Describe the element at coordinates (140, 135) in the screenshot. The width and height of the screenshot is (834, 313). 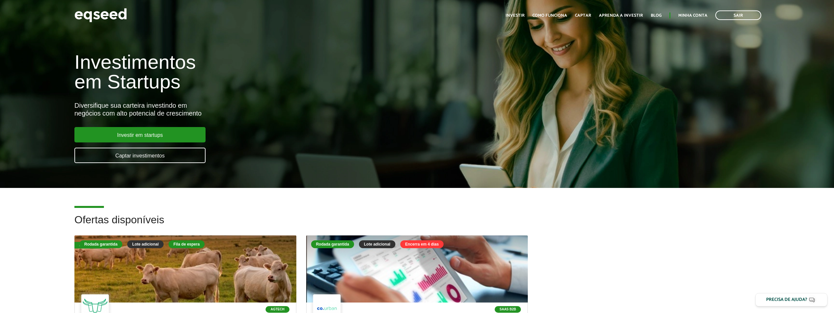
I see `a: Investir em startups` at that location.